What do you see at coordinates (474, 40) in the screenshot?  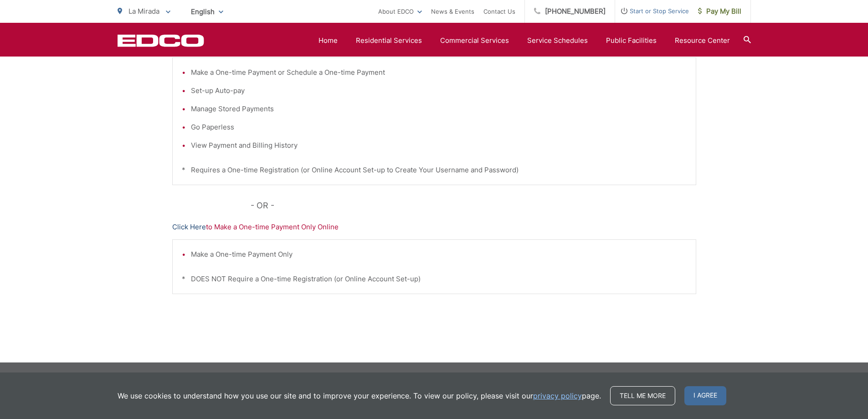 I see `a: Commercial Services` at bounding box center [474, 40].